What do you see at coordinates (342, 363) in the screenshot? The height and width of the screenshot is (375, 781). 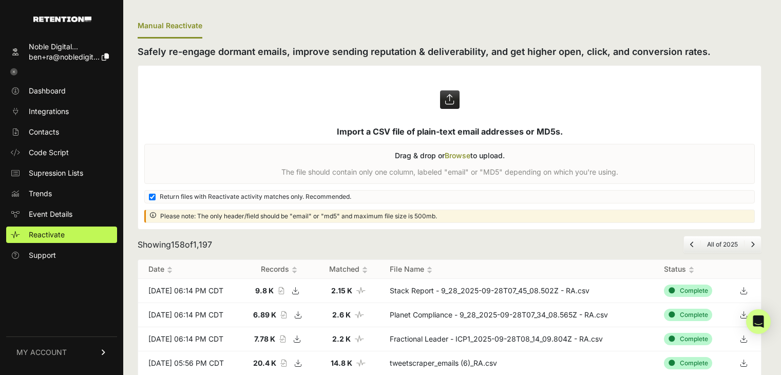 I see `strong: 14.8 K` at bounding box center [342, 363].